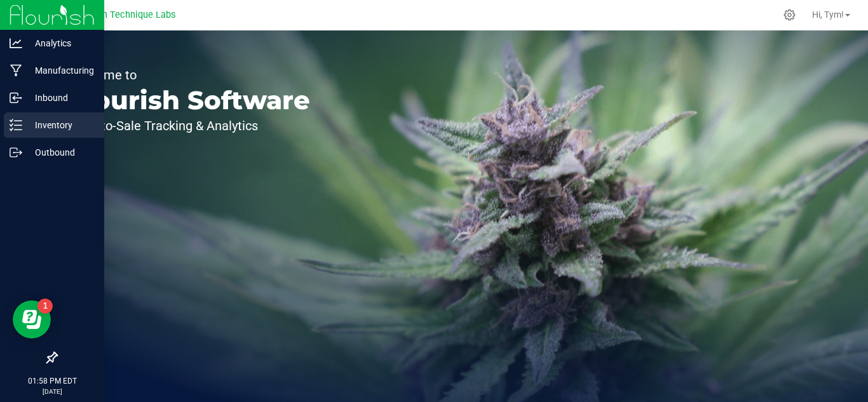 This screenshot has height=402, width=868. I want to click on div: Manage settings, so click(789, 15).